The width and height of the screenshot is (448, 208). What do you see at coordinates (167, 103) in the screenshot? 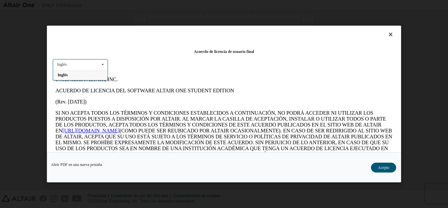
I see `font: Este Acuerdo de Licencia del Software Altair One Student Edition (el "Acuerdo") se celebra entre ...` at bounding box center [167, 103].